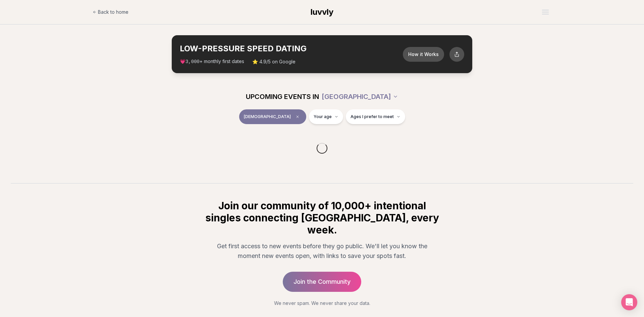  Describe the element at coordinates (323, 117) in the screenshot. I see `span: Your age` at that location.